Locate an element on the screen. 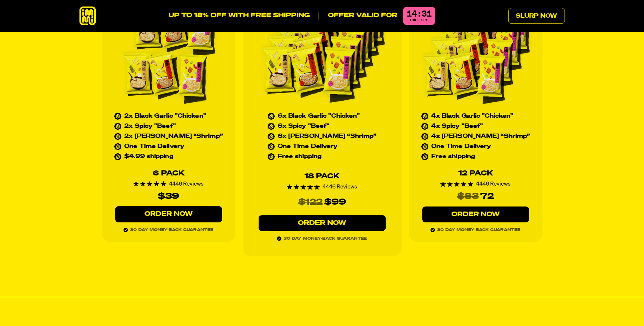 The height and width of the screenshot is (326, 644). a: Slurp Now is located at coordinates (536, 16).